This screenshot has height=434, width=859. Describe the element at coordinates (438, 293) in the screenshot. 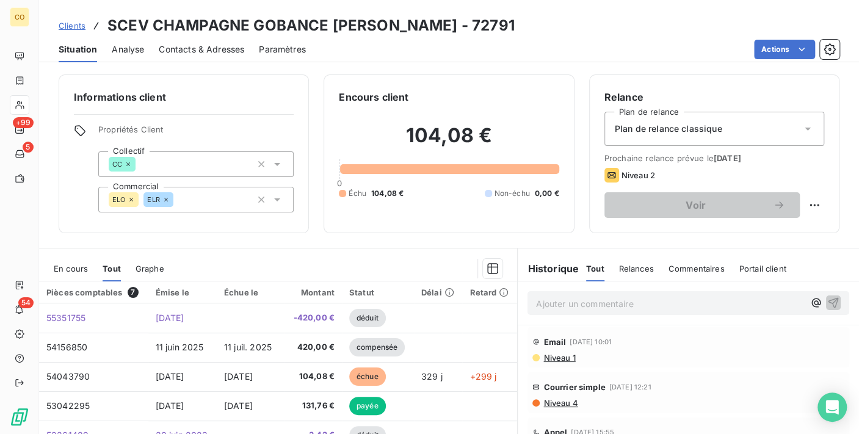

I see `div: Délai` at that location.